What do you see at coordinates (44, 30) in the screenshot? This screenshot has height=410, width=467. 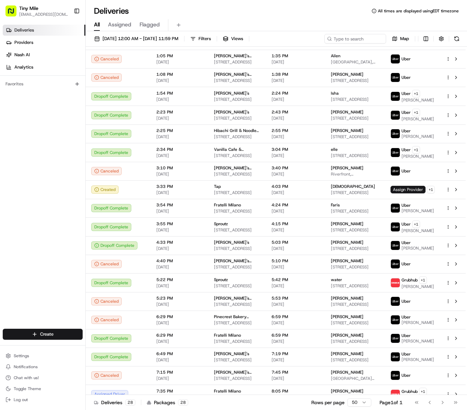 I see `a: Deliveries` at bounding box center [44, 30].